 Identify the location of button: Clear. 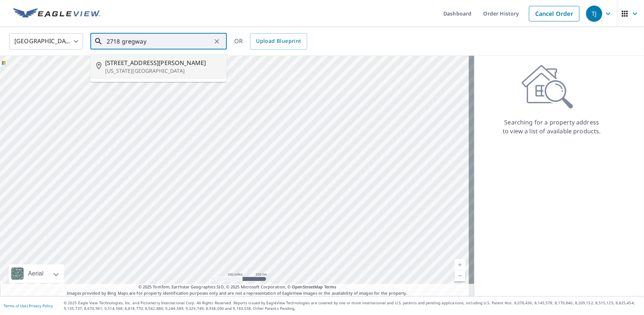
(217, 41).